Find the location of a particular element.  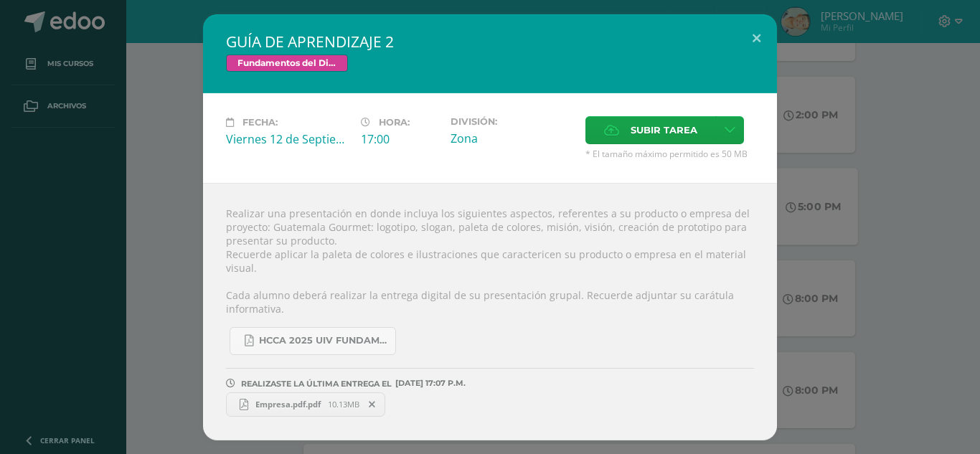

span: 10.13MB is located at coordinates (344, 404).